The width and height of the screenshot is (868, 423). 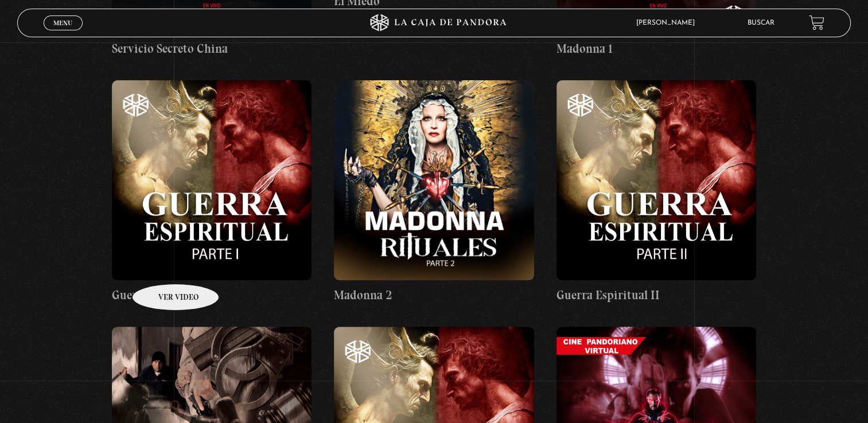 I want to click on h4: Servicio Secreto China, so click(x=212, y=49).